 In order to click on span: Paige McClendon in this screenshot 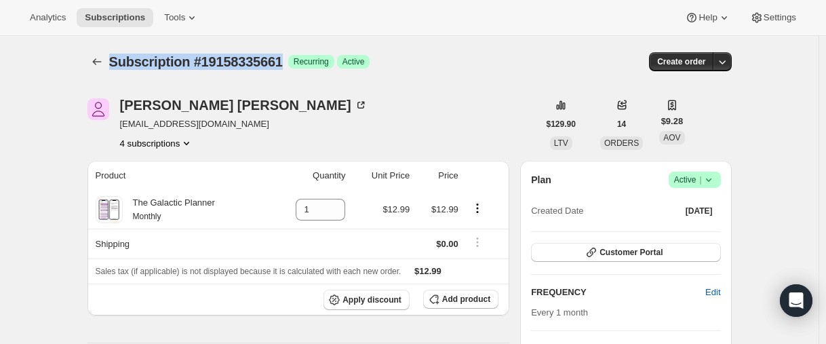, I will do `click(98, 109)`.